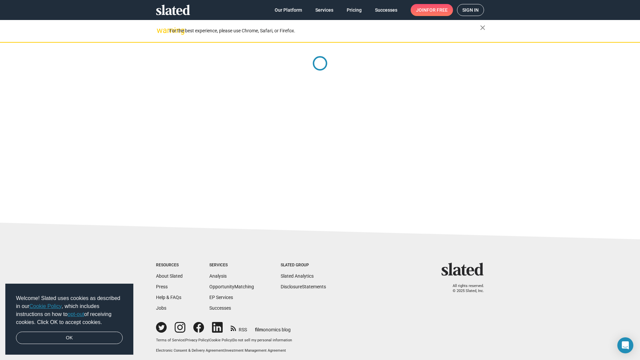 The width and height of the screenshot is (640, 360). Describe the element at coordinates (232, 265) in the screenshot. I see `div: Services` at that location.